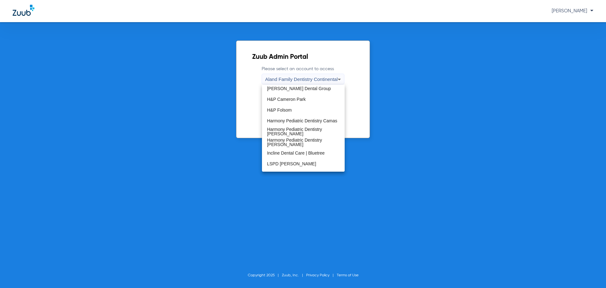  What do you see at coordinates (302, 121) in the screenshot?
I see `span: Harmony Pediatric Dentistry Camas` at bounding box center [302, 121].